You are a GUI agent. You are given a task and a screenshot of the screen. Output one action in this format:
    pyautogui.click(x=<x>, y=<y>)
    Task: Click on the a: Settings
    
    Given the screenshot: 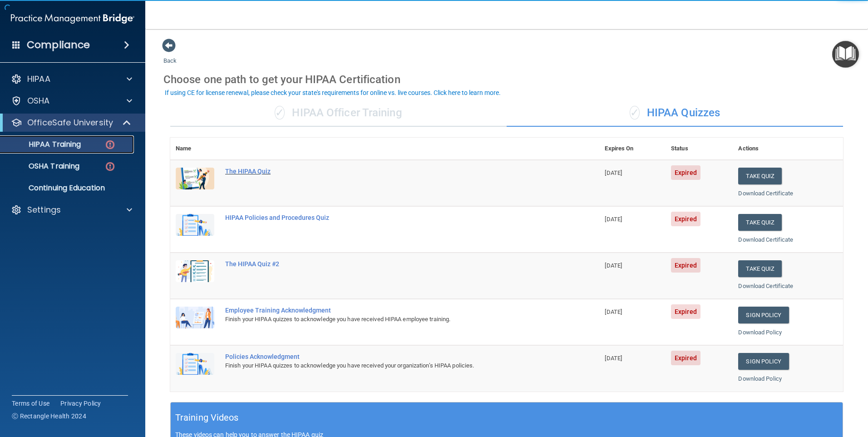 What is the action you would take?
    pyautogui.click(x=71, y=210)
    